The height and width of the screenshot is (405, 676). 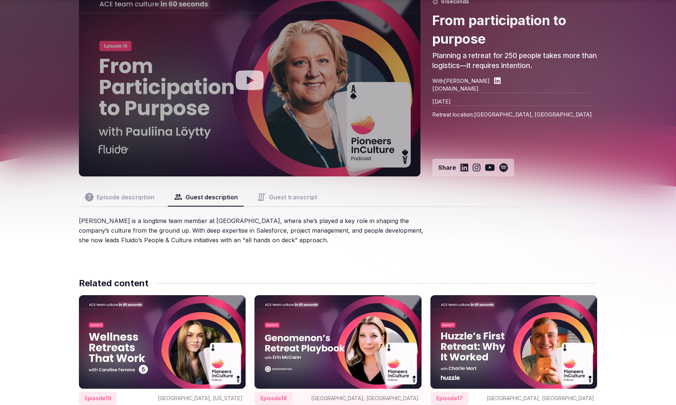 What do you see at coordinates (514, 30) in the screenshot?
I see `h2: From participation to purpose` at bounding box center [514, 30].